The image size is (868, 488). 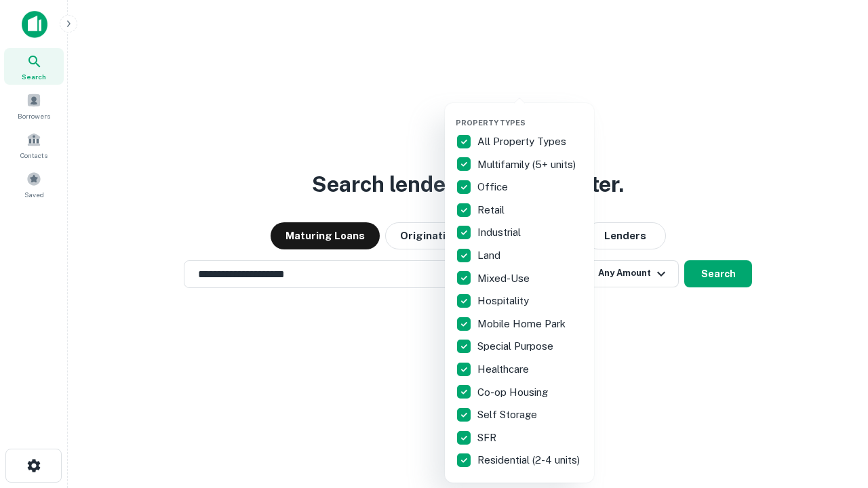 What do you see at coordinates (488, 438) in the screenshot?
I see `p: SFR` at bounding box center [488, 438].